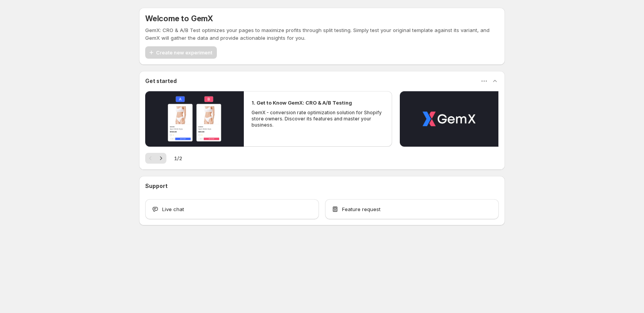  Describe the element at coordinates (361, 209) in the screenshot. I see `span: Feature request` at that location.